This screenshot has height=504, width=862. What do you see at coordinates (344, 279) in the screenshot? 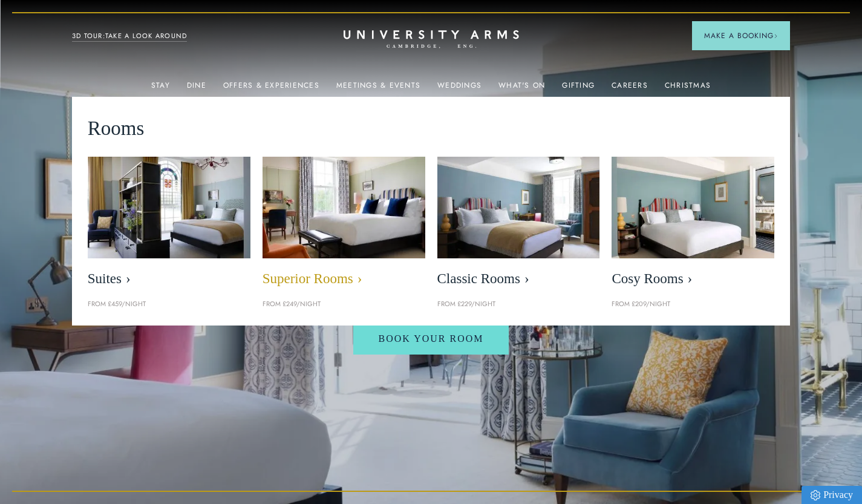
I see `span: Superior Rooms` at bounding box center [344, 279].